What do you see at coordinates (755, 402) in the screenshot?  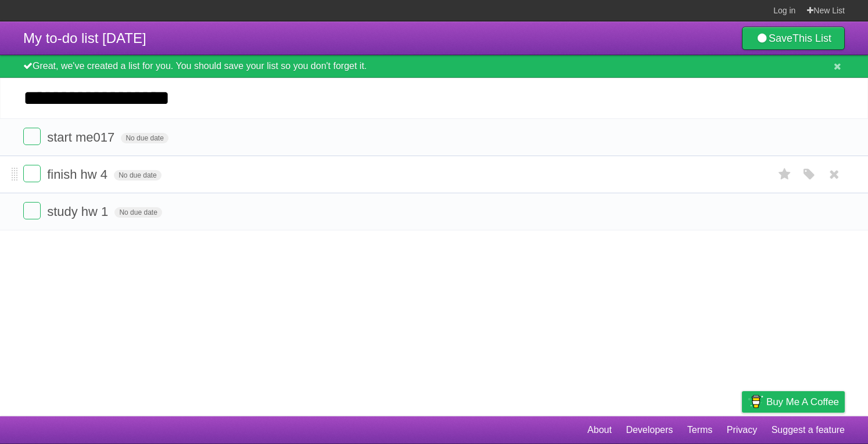 I see `img: Buy me a coffee` at bounding box center [755, 402].